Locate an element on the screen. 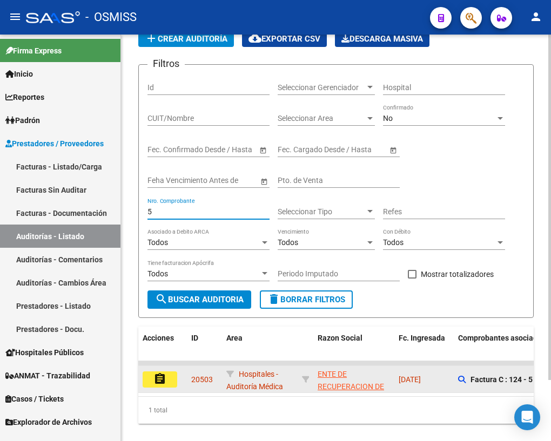 This screenshot has width=551, height=441. span: Mostrar totalizadores is located at coordinates (457, 275).